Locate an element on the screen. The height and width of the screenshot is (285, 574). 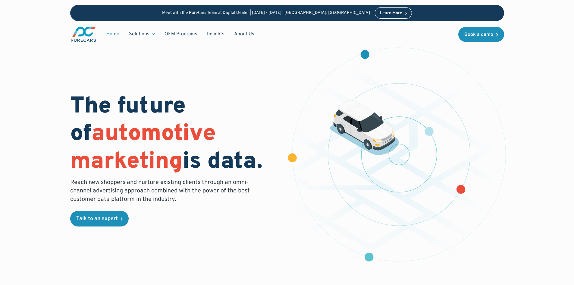
img: purecars logo is located at coordinates (84, 34).